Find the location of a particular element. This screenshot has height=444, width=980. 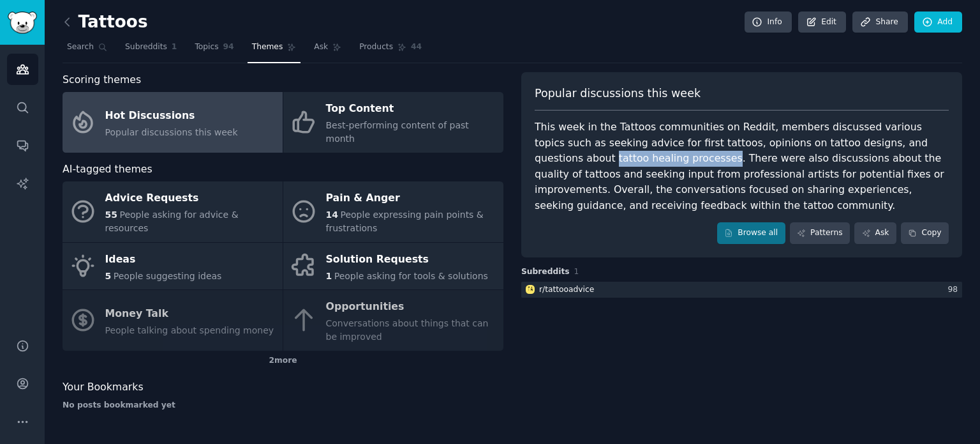

div: This week in the Tattoos communities on Reddit, members discussed various topics such as seeking ... is located at coordinates (742, 166).